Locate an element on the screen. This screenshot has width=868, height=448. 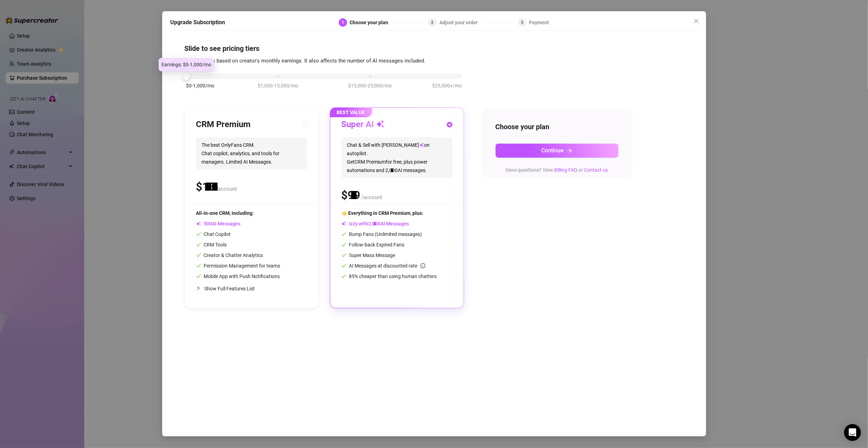
a: Billing FAQ is located at coordinates (566, 170).